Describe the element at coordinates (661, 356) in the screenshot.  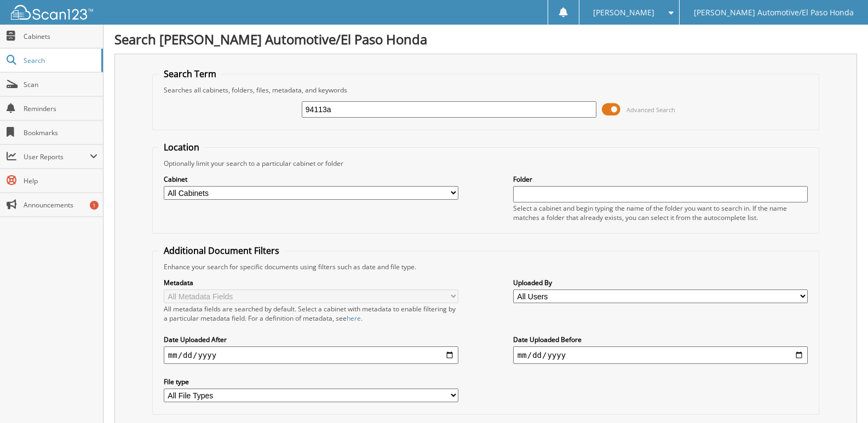
I see `input: end` at that location.